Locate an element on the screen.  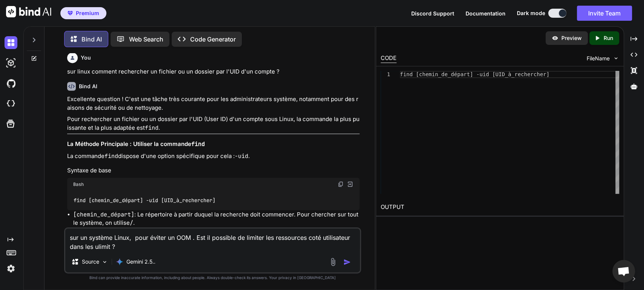
p: Code Generator is located at coordinates (213, 39).